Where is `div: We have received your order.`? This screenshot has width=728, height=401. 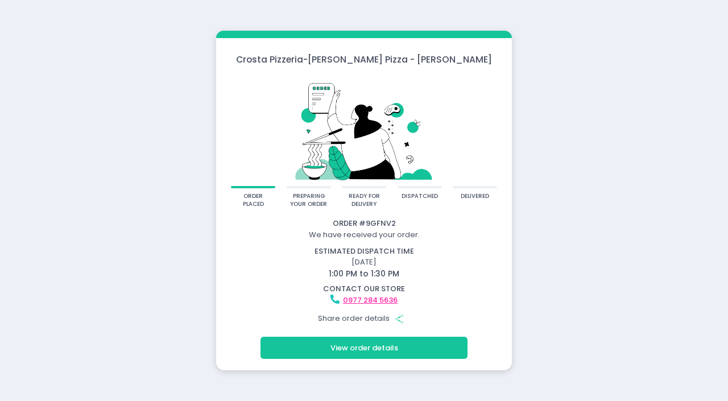 div: We have received your order. is located at coordinates (364, 235).